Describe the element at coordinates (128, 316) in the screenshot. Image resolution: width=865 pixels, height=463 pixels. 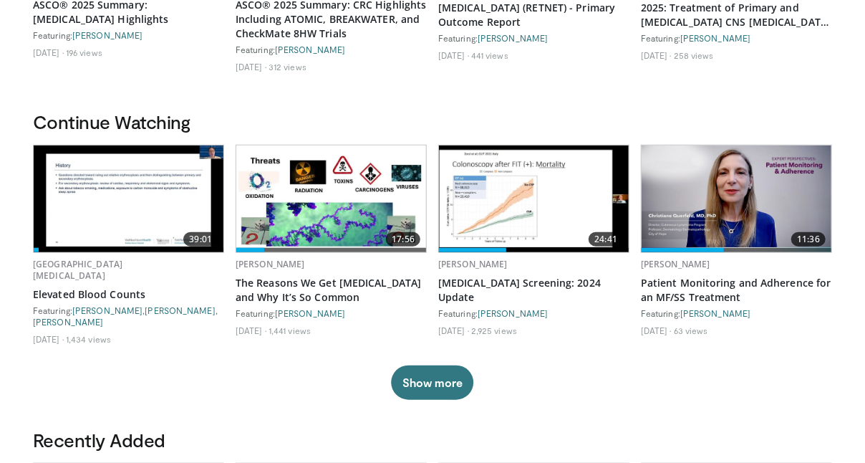
I see `div: Featuring: , ,` at that location.